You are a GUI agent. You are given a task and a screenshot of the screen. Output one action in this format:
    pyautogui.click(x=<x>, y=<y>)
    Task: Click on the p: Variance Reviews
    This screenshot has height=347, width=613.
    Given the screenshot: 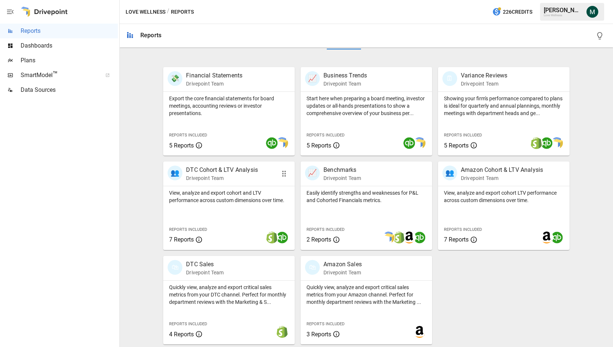 What is the action you would take?
    pyautogui.click(x=484, y=75)
    